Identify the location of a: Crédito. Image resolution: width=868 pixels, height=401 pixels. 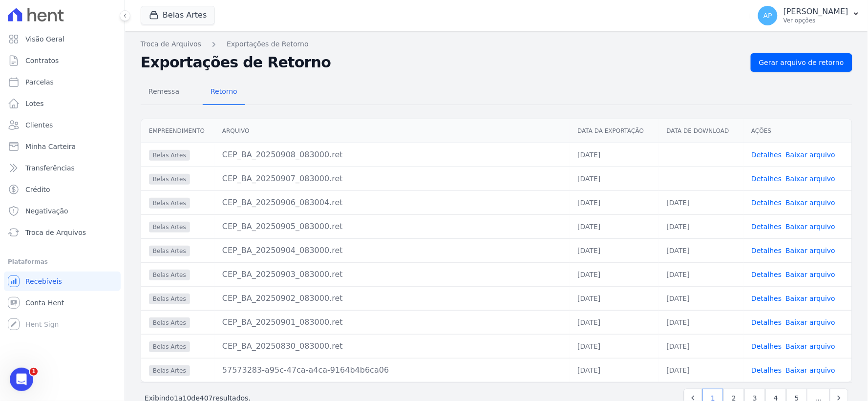
(62, 190).